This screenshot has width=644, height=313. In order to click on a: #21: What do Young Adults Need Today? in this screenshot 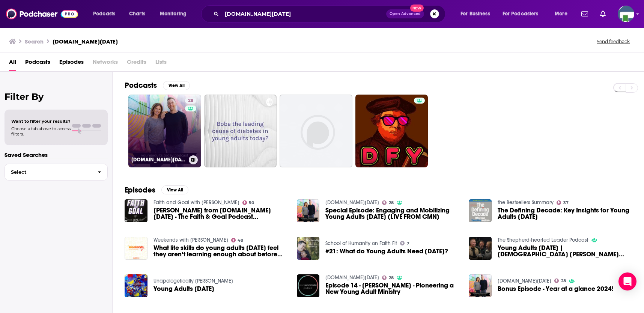, I will do `click(308, 248)`.